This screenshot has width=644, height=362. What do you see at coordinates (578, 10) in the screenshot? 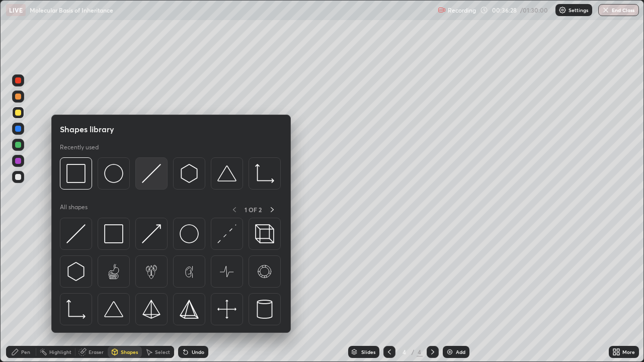
I see `p: Settings` at bounding box center [578, 10].